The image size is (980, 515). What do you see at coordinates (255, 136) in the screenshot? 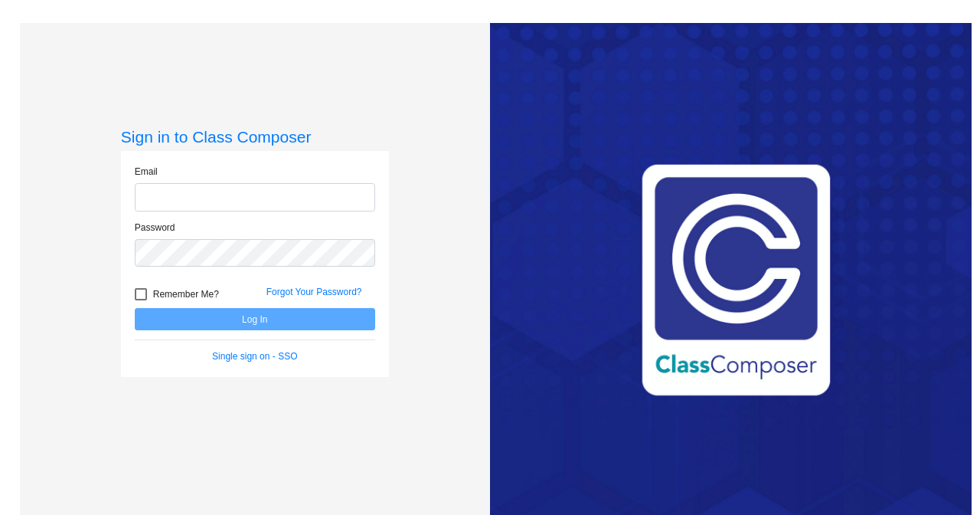
I see `h3: Sign in to Class Composer` at bounding box center [255, 136].